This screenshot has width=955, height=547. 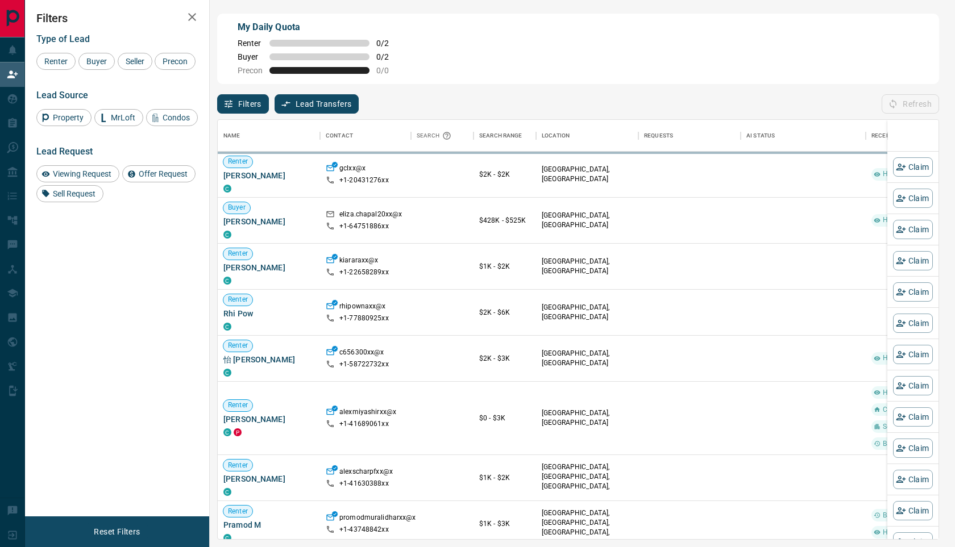 What do you see at coordinates (159, 174) in the screenshot?
I see `div: Offer Request` at bounding box center [159, 174].